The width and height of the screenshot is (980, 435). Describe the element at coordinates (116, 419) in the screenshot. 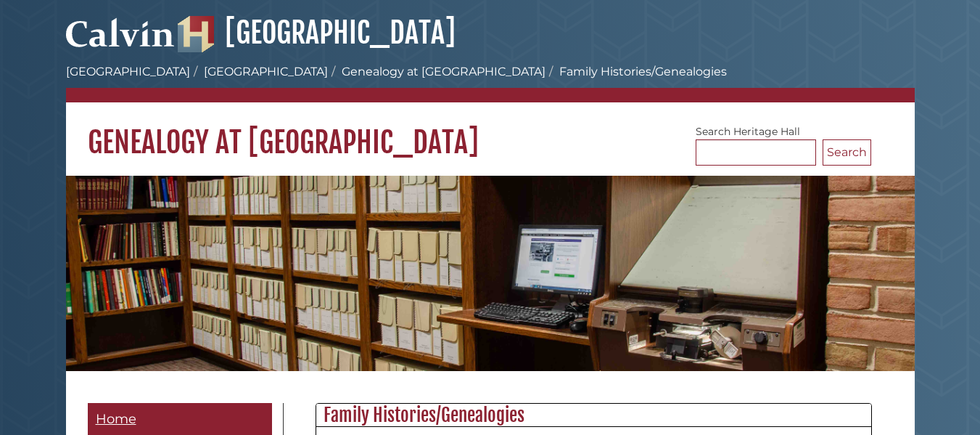

I see `span: Home` at that location.